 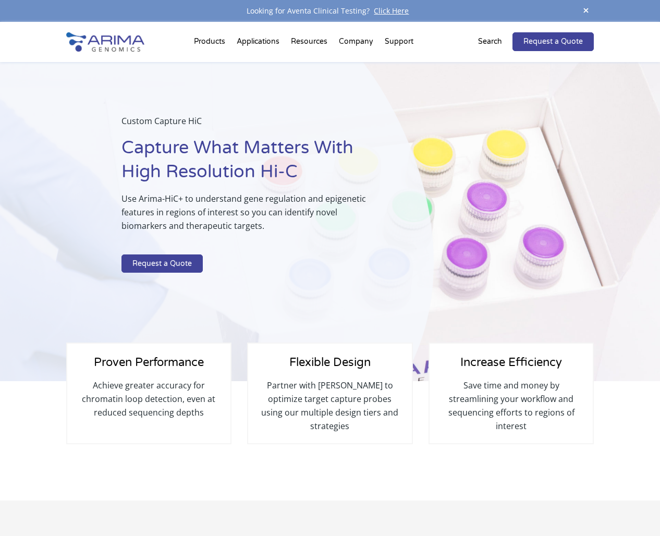 I want to click on h1: Capture What Matters With High Resolution Hi-C, so click(x=251, y=164).